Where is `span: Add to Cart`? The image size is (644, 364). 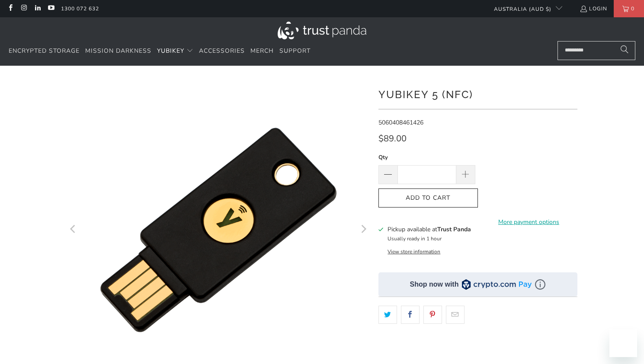
span: Add to Cart is located at coordinates (428, 198).